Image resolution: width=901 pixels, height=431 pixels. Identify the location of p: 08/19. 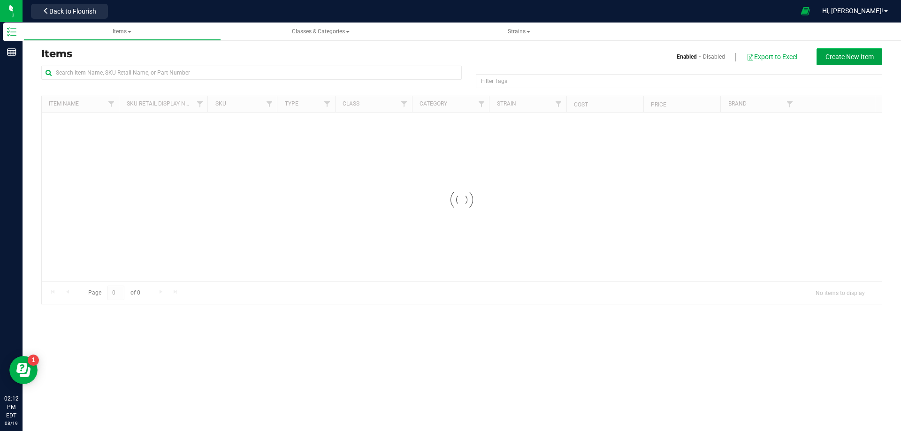
(11, 423).